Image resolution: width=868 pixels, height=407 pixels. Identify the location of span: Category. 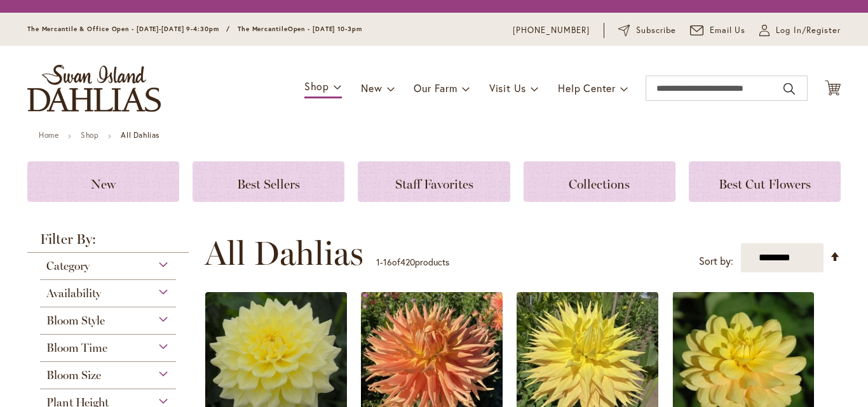
(68, 267).